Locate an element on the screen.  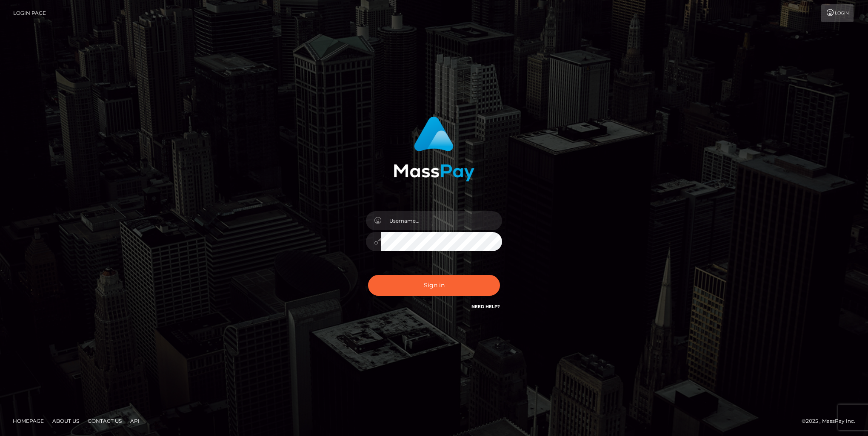
img: MassPay Login is located at coordinates (434, 149).